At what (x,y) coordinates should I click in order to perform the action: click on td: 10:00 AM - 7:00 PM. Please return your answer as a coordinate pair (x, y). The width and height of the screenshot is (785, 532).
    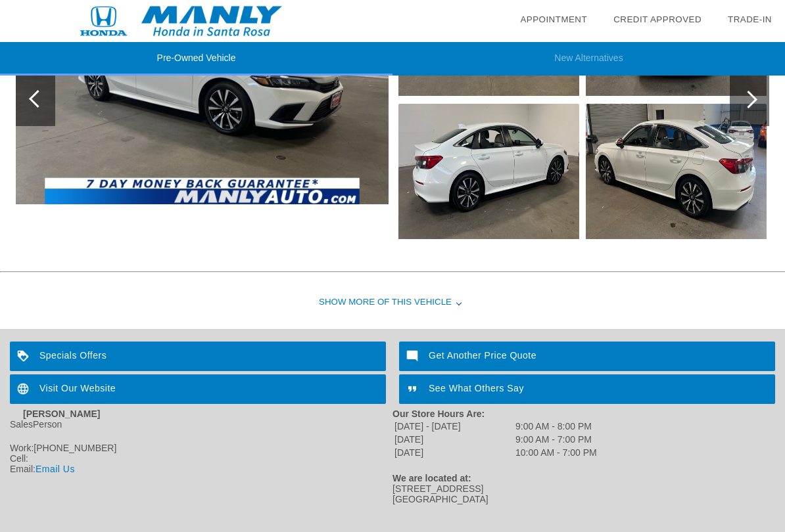
    Looking at the image, I should click on (556, 453).